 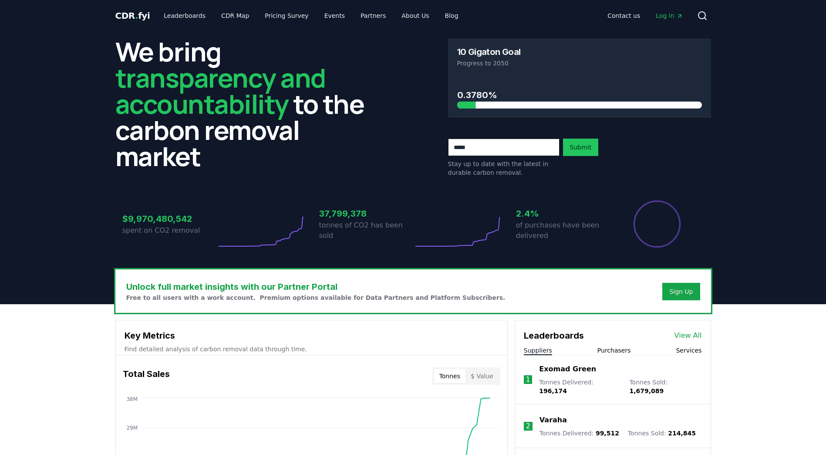 I want to click on a: Events, so click(x=335, y=16).